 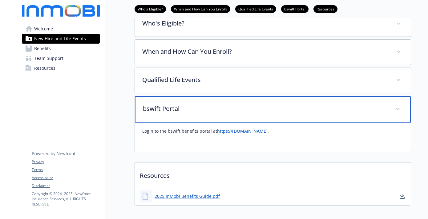 I want to click on span: Welcome, so click(x=43, y=29).